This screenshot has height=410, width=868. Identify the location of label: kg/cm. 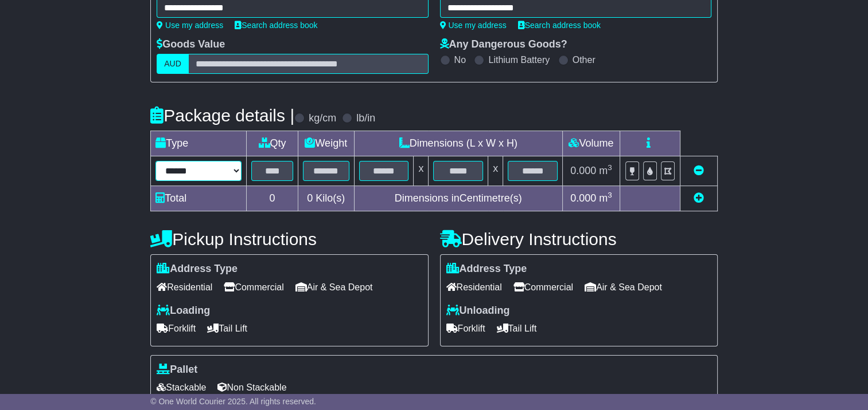
(323, 118).